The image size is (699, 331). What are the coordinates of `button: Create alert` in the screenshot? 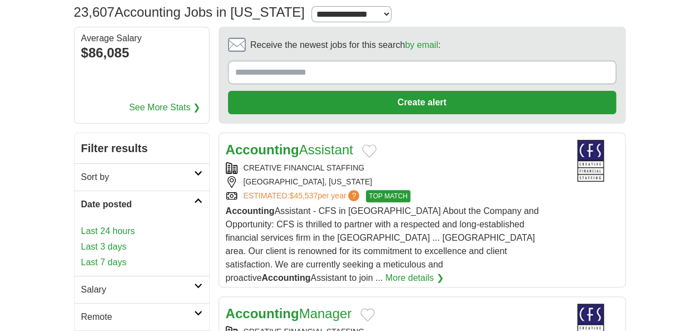 It's located at (422, 102).